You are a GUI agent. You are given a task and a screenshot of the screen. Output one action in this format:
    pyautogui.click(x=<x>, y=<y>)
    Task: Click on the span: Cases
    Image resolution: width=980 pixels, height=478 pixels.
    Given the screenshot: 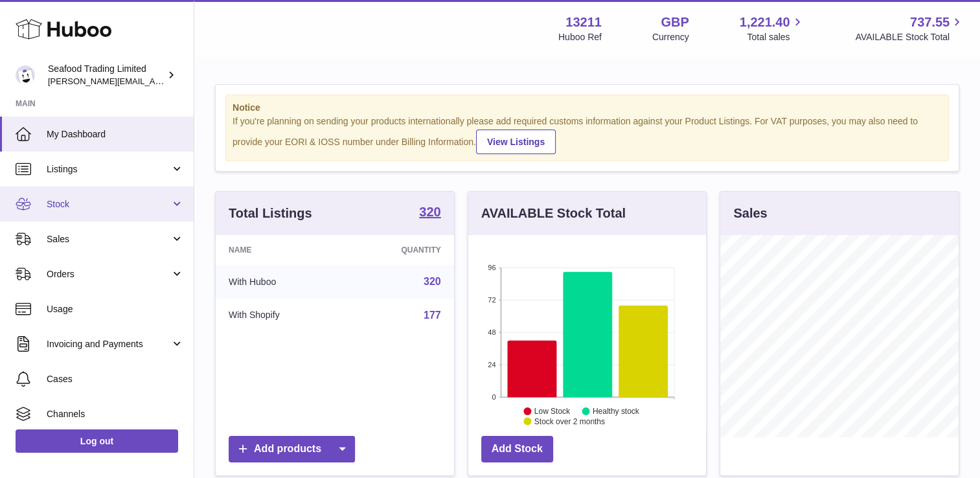 What is the action you would take?
    pyautogui.click(x=116, y=379)
    